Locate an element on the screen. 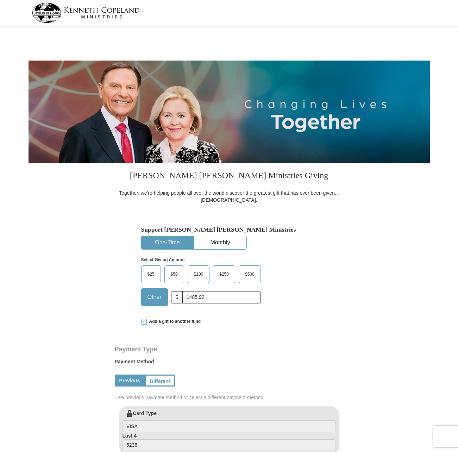 The height and width of the screenshot is (452, 458). img: kcm-header-logo.svg is located at coordinates (86, 13).